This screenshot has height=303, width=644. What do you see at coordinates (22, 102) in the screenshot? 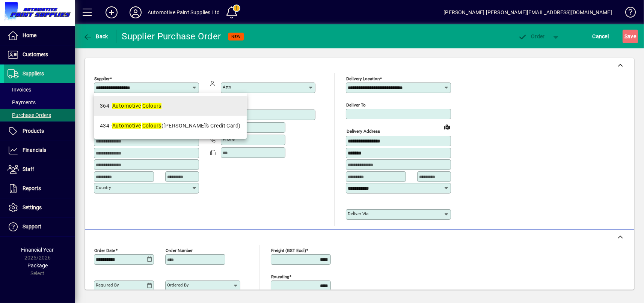
I see `span: Payments` at bounding box center [22, 102].